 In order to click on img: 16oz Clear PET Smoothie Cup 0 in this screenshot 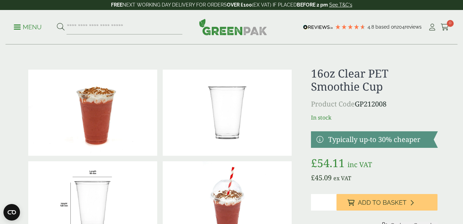, I will do `click(227, 113)`.